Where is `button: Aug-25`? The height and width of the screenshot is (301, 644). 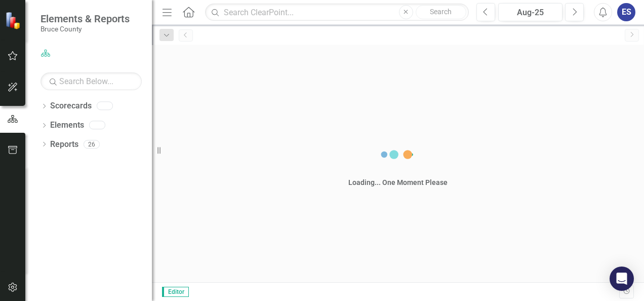
button: Aug-25 is located at coordinates (530, 12).